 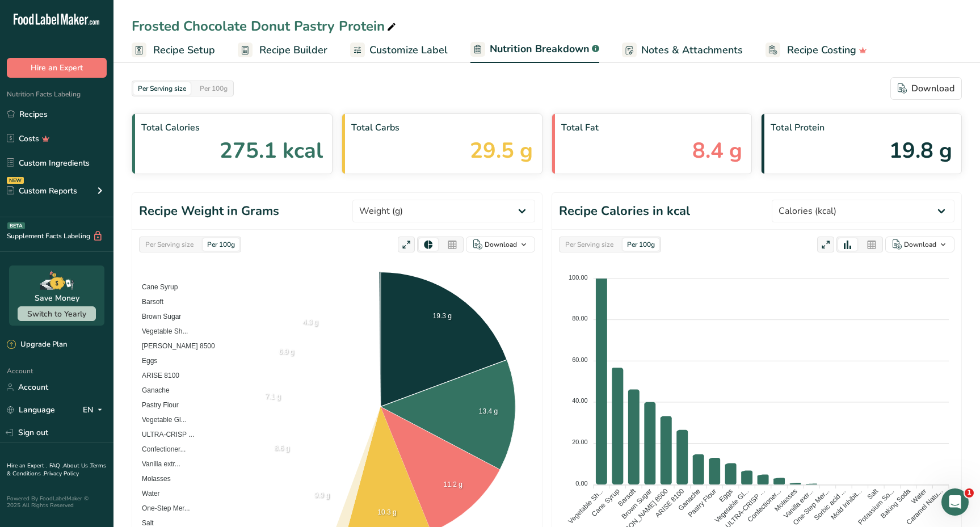 I want to click on tspan: Potassium So..., so click(x=876, y=506).